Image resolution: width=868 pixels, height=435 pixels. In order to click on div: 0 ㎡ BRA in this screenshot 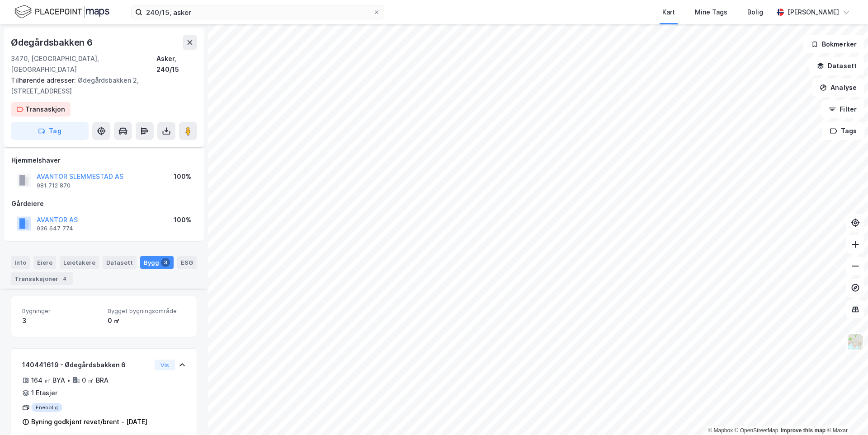, I will do `click(95, 381)`.